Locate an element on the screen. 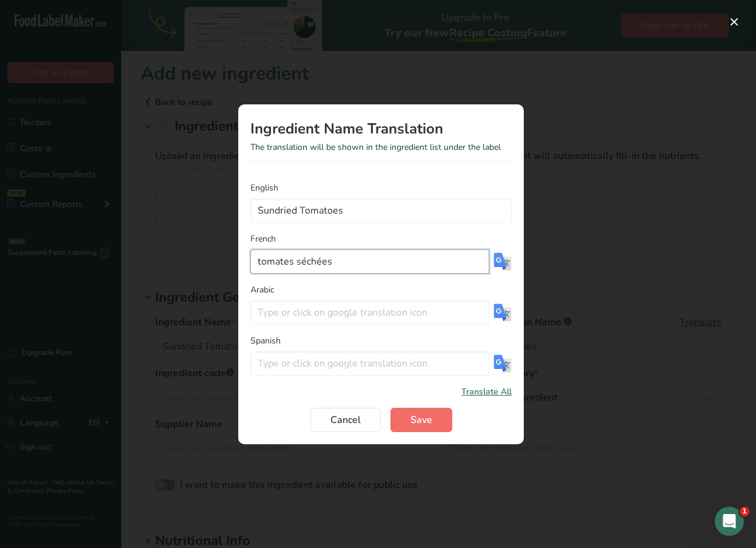  span: Translate All is located at coordinates (486, 391).